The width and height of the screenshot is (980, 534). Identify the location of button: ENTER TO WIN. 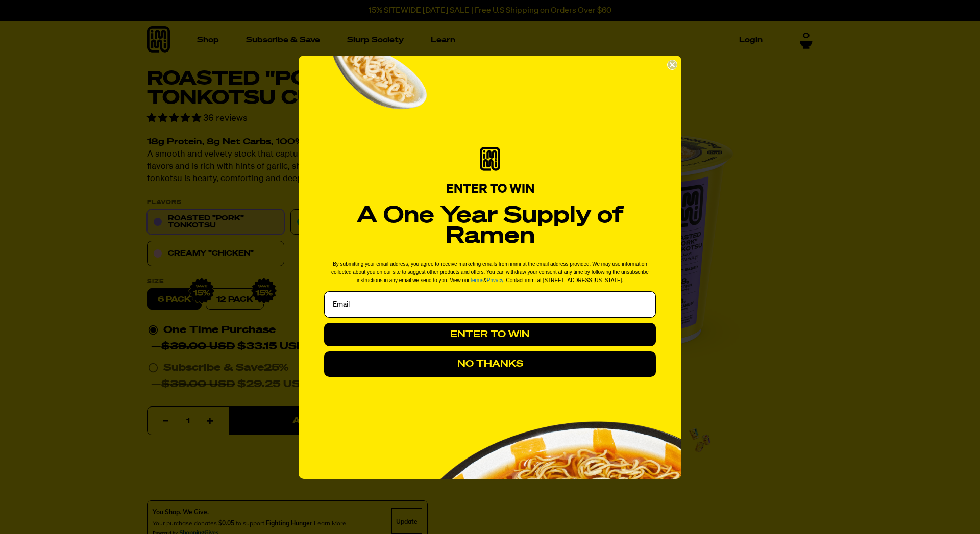
(490, 335).